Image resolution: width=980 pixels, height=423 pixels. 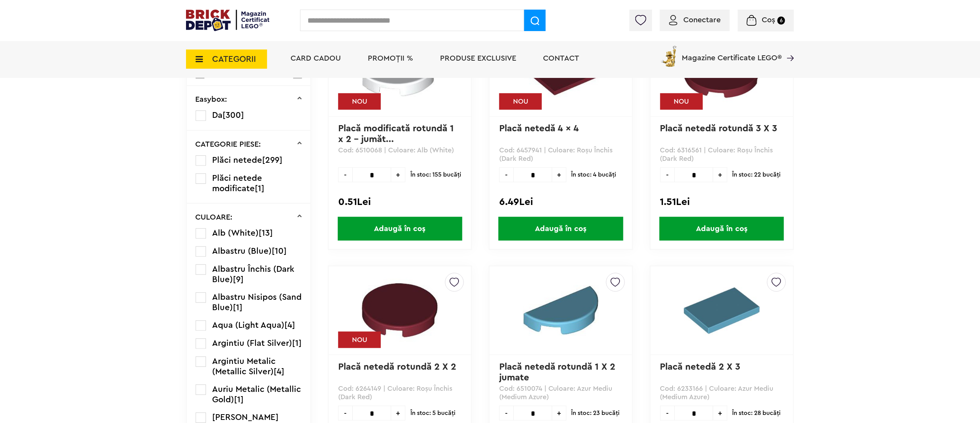 What do you see at coordinates (237, 160) in the screenshot?
I see `span: Plăci netede` at bounding box center [237, 160].